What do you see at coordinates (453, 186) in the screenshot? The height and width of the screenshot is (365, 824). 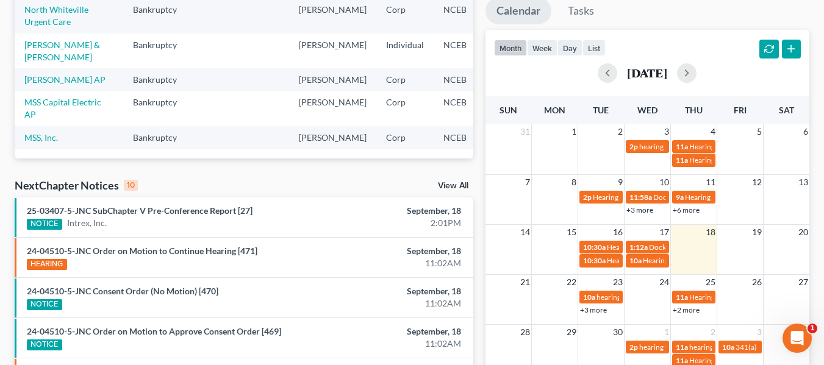 I see `a: View All` at bounding box center [453, 186].